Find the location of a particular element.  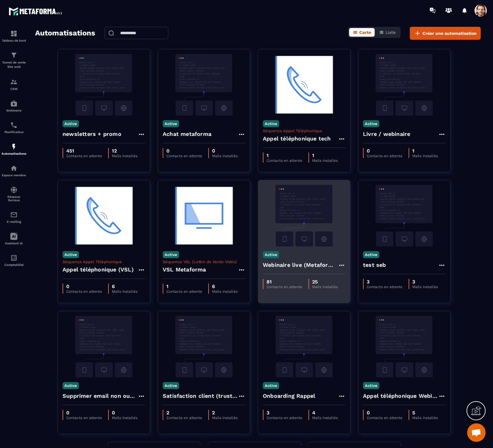

button: Liste is located at coordinates (387, 33).